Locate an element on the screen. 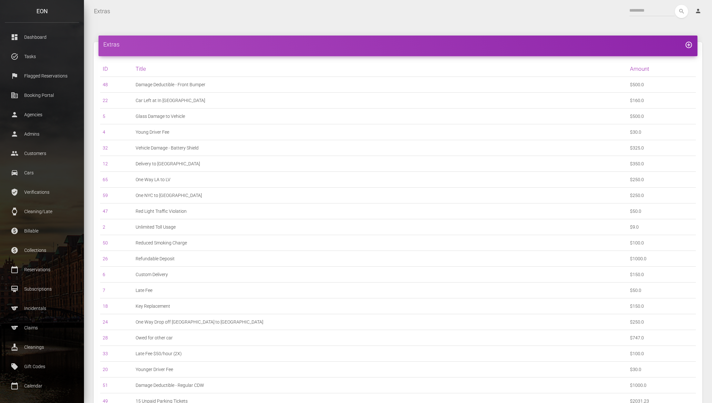  a: task_alt Tasks is located at coordinates (42, 57).